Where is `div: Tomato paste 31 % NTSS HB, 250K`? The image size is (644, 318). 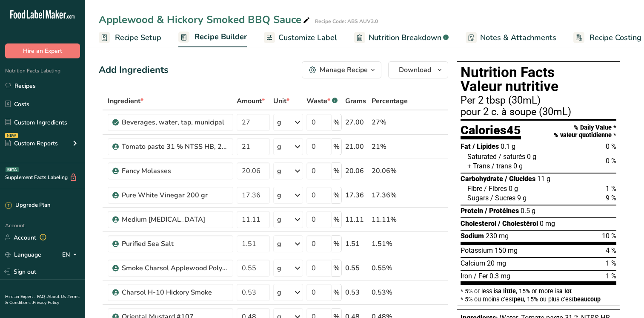
div: Tomato paste 31 % NTSS HB, 250K is located at coordinates (175, 147).